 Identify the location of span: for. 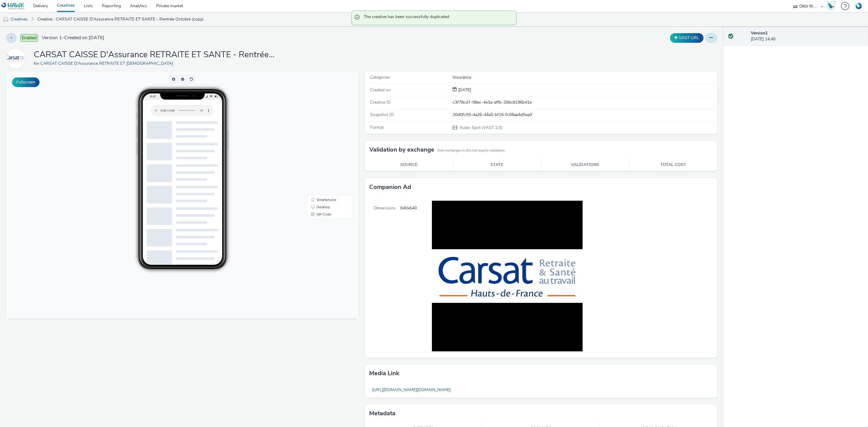
(37, 63).